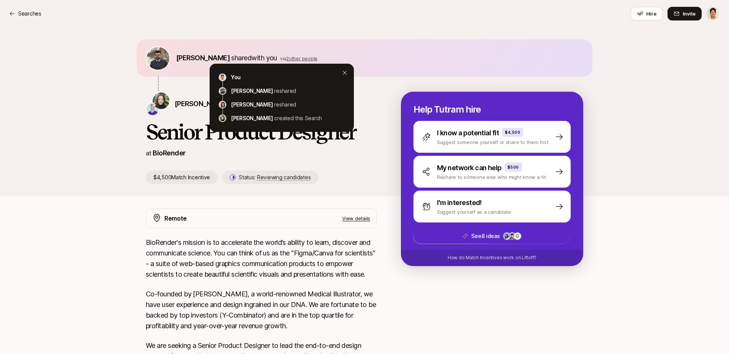 Image resolution: width=729 pixels, height=354 pixels. I want to click on p: You, so click(236, 77).